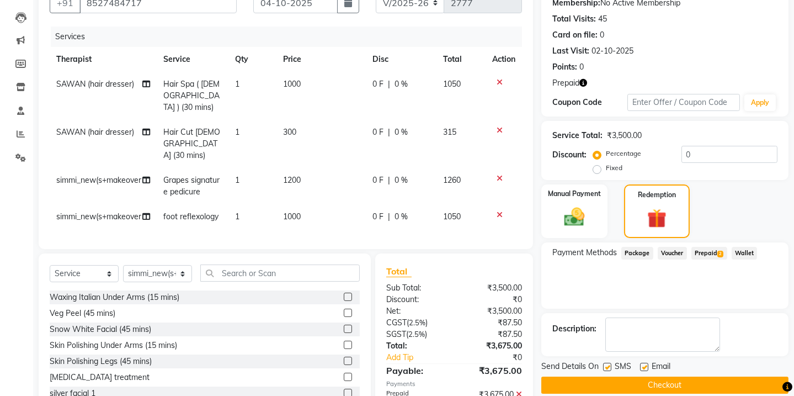 Image resolution: width=794 pixels, height=396 pixels. Describe the element at coordinates (623, 367) in the screenshot. I see `span: SMS` at that location.